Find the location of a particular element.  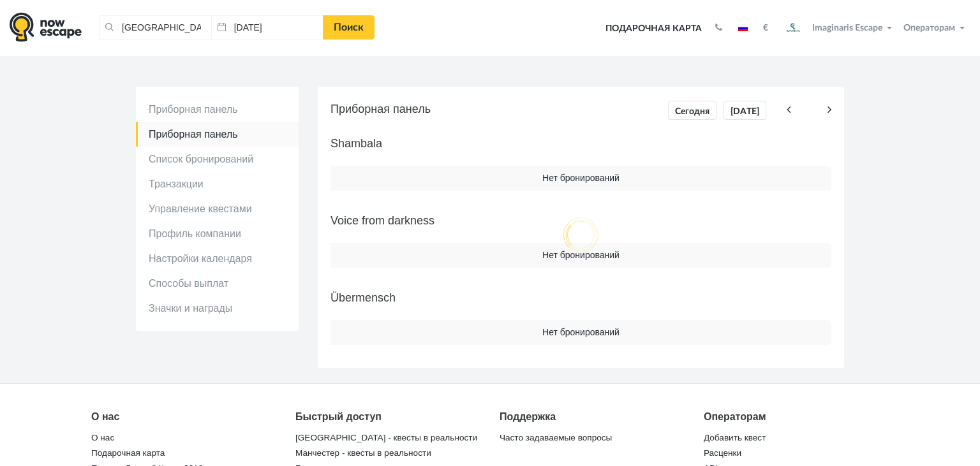

a: Сегодня is located at coordinates (692, 110).